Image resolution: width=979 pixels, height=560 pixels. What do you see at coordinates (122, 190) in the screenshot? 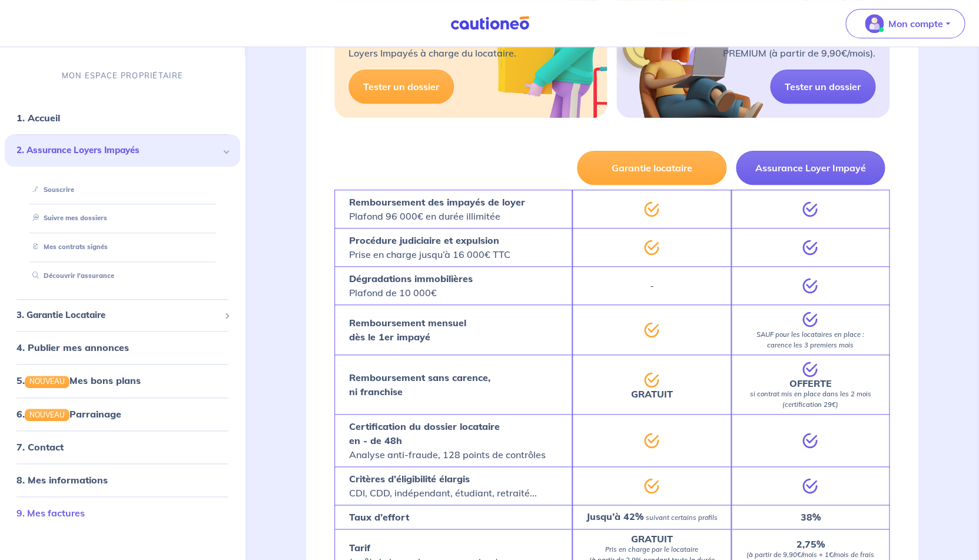
I see `div: Souscrire` at bounding box center [122, 190].